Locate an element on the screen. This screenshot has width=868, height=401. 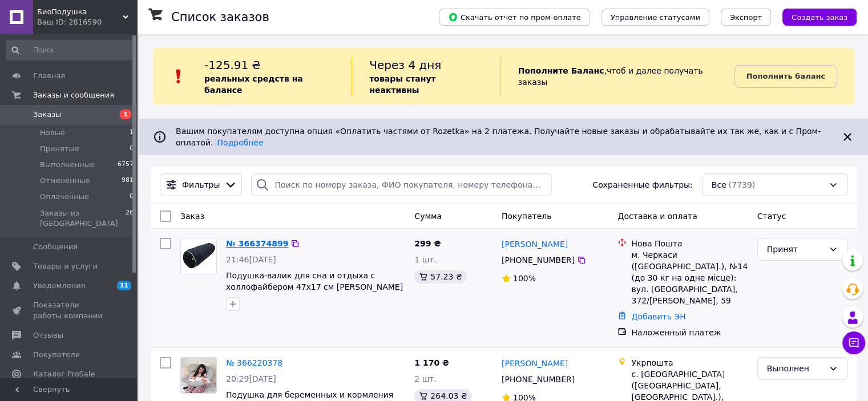
button: Создать заказ is located at coordinates (819, 17).